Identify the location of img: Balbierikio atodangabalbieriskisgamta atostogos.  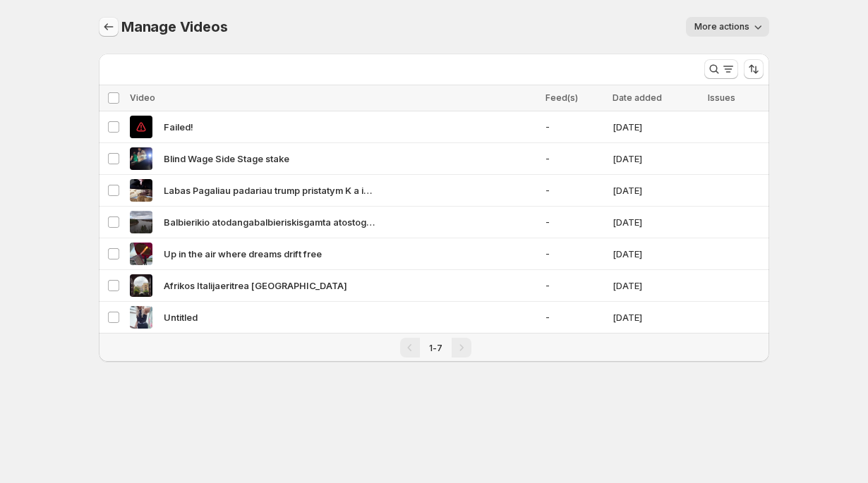
(141, 222).